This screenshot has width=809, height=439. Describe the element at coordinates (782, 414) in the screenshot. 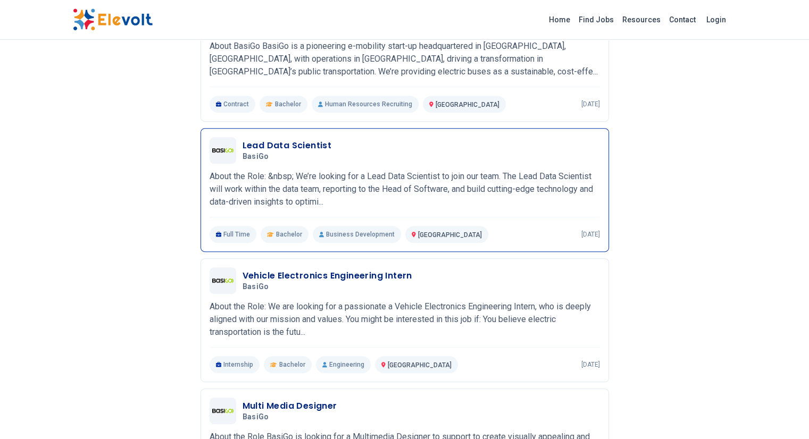

I see `div: Chat Widget` at that location.